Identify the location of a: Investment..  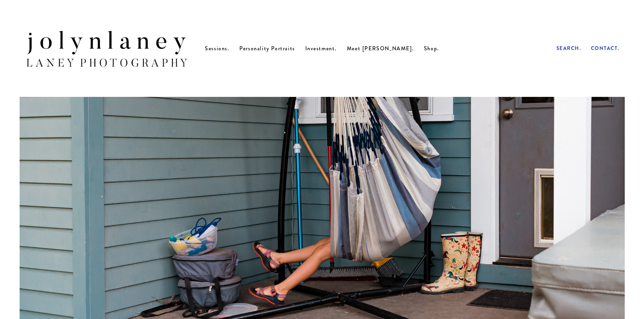
(321, 48).